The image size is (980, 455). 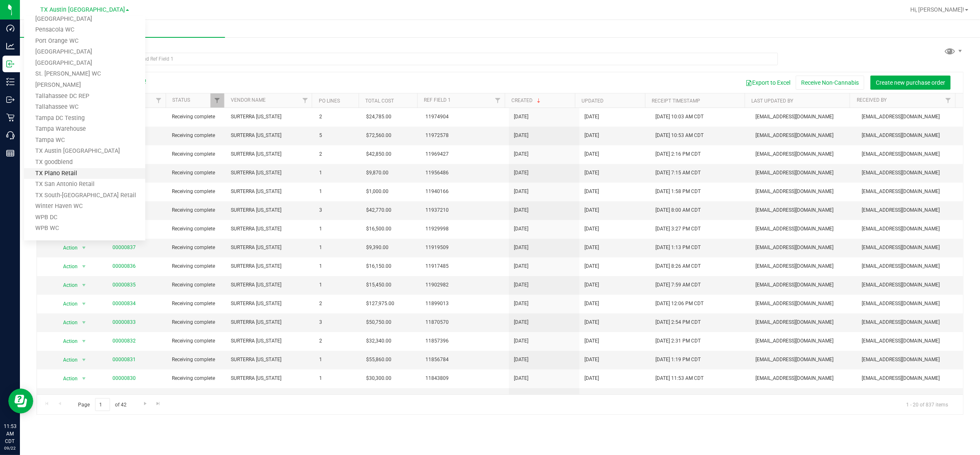 I want to click on a: 00000832, so click(x=124, y=341).